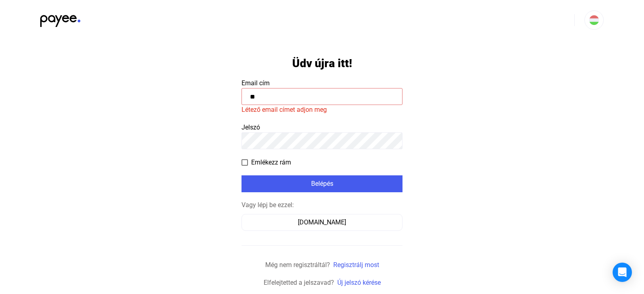 The height and width of the screenshot is (294, 644). What do you see at coordinates (322, 63) in the screenshot?
I see `h1: Üdv újra itt!` at bounding box center [322, 63].